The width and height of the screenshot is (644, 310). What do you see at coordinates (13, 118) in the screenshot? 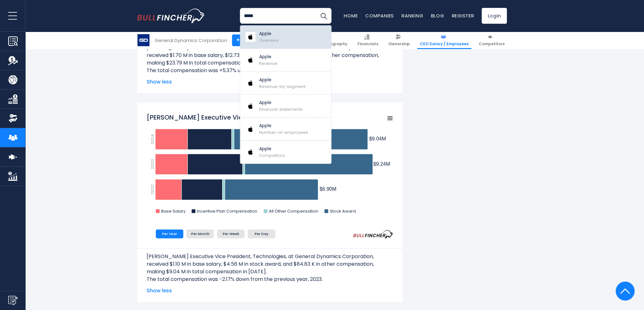
I see `img: Ownership` at bounding box center [13, 118].